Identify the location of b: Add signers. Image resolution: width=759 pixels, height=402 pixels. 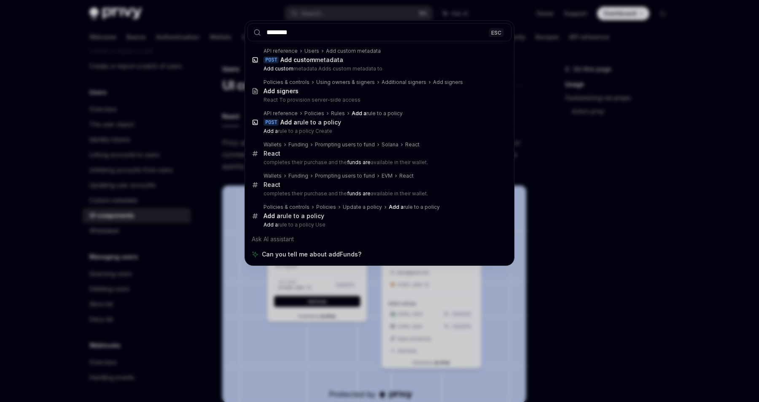
(281, 91).